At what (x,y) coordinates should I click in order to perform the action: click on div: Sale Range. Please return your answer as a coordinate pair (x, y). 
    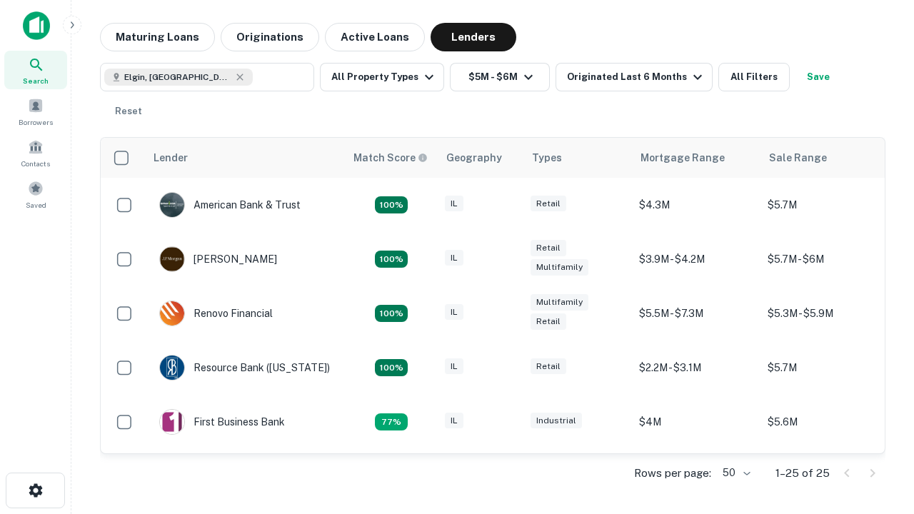
    Looking at the image, I should click on (798, 158).